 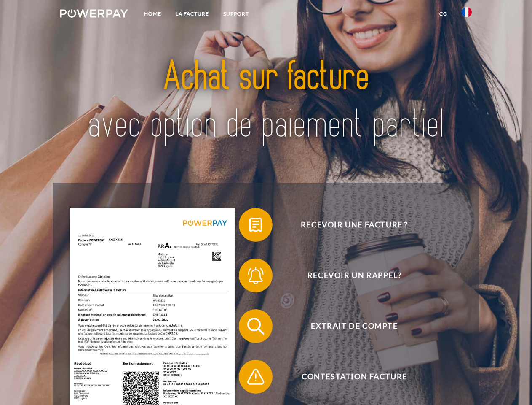 What do you see at coordinates (256, 326) in the screenshot?
I see `img: qb_search.svg` at bounding box center [256, 326].